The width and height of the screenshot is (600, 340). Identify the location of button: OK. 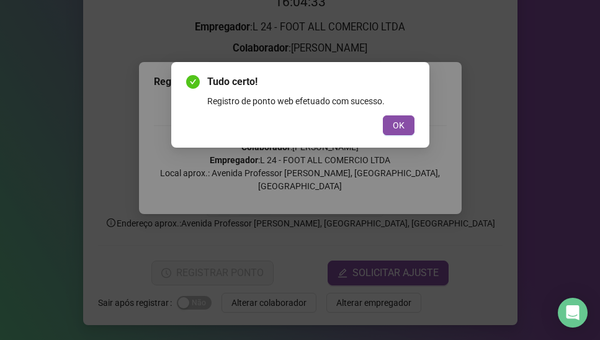
(398, 125).